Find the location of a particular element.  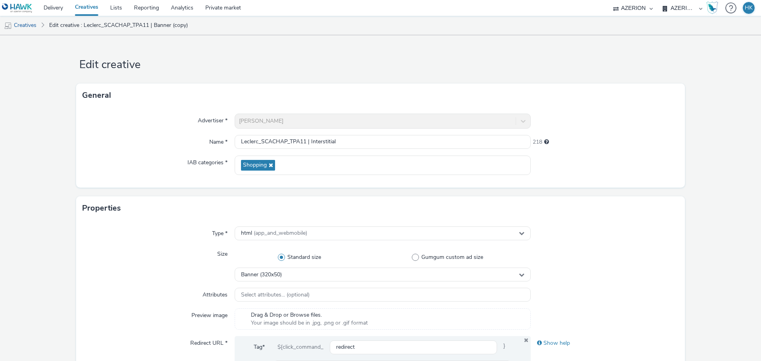

span: Banner (320x50) is located at coordinates (261, 275).